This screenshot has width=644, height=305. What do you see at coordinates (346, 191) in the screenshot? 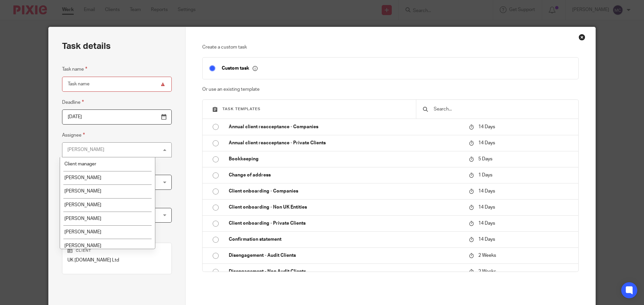
I see `p: Client onboarding - Companies` at bounding box center [346, 191].